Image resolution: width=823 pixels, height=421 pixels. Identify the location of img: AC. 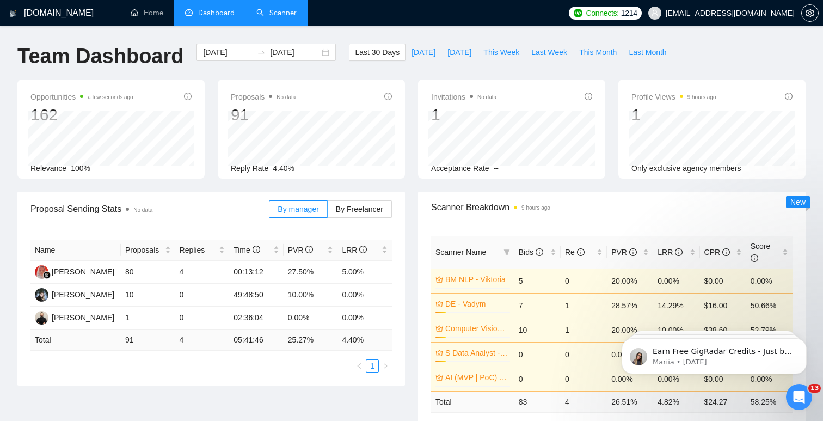
(41, 272).